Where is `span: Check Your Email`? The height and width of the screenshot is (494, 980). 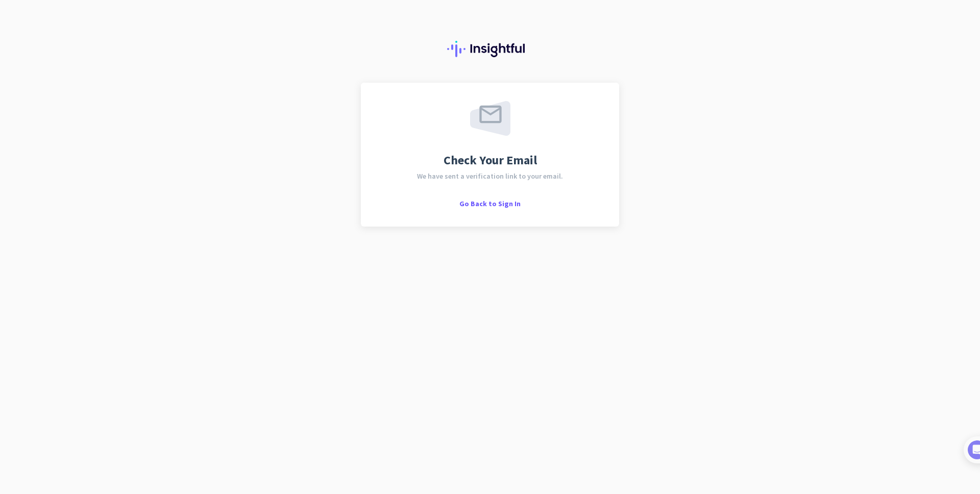 span: Check Your Email is located at coordinates (490, 160).